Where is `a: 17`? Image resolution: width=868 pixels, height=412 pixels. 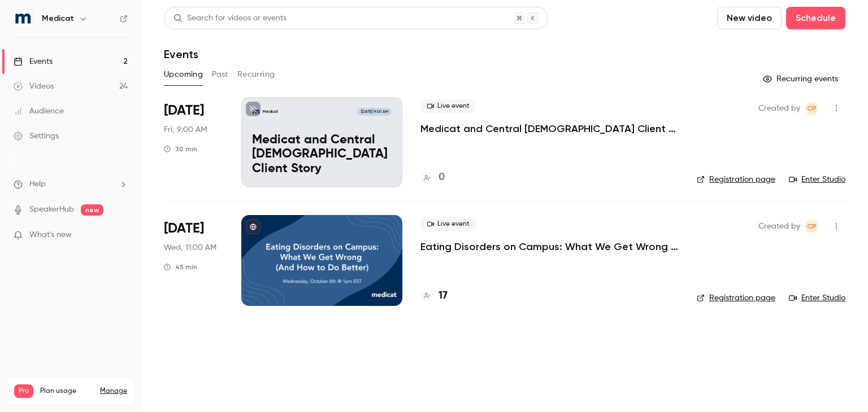
a: 17 is located at coordinates (434, 296).